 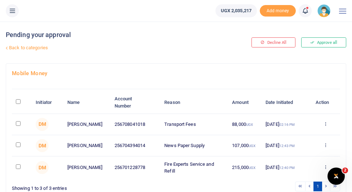 What do you see at coordinates (135, 146) in the screenshot?
I see `td: 256704394014` at bounding box center [135, 146].